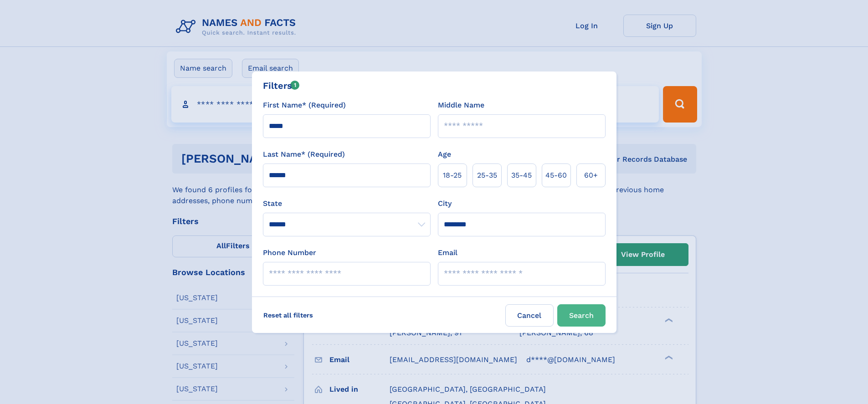  What do you see at coordinates (452, 175) in the screenshot?
I see `span: 18‑25` at bounding box center [452, 175].